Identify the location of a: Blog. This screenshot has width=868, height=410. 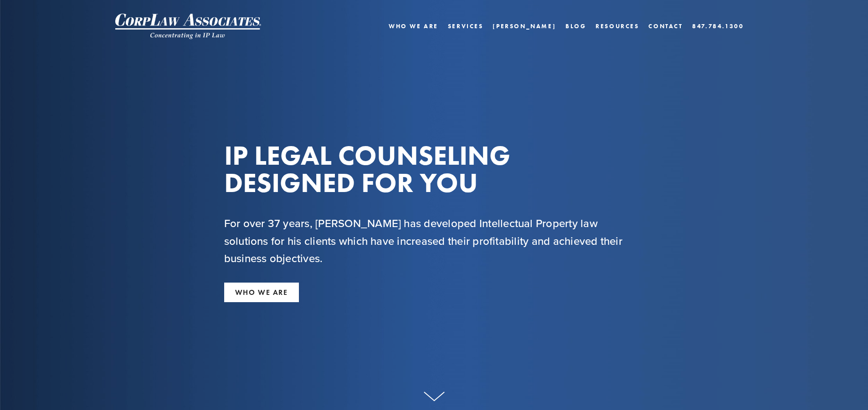
(576, 26).